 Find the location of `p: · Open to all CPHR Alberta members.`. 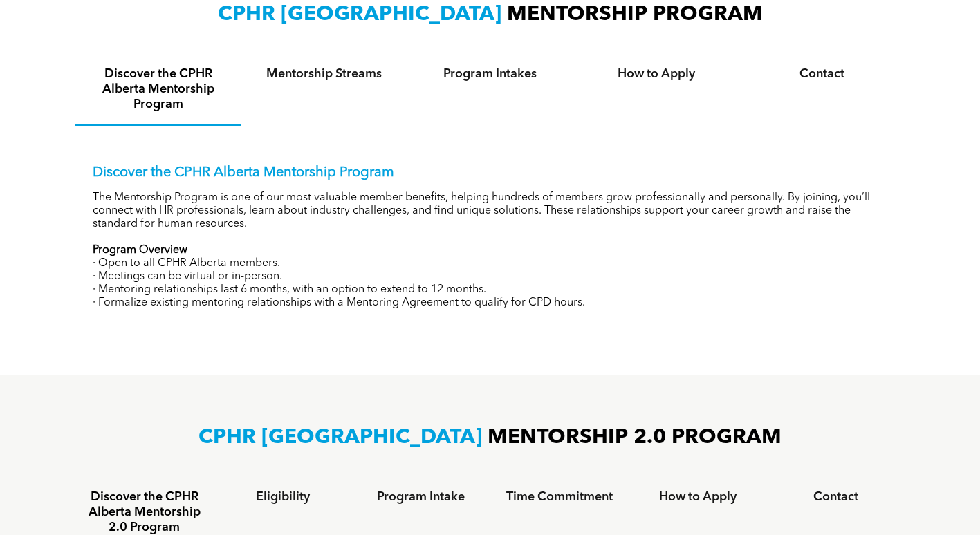

p: · Open to all CPHR Alberta members. is located at coordinates (490, 263).